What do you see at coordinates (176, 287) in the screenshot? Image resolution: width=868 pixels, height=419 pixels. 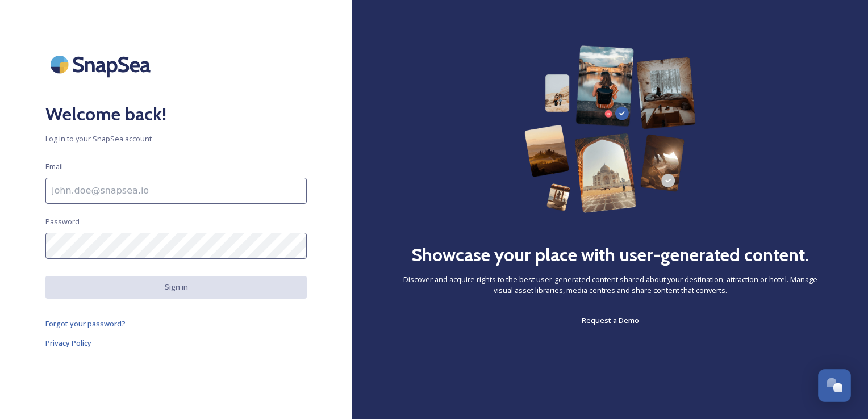 I see `button: Sign in` at bounding box center [176, 287].